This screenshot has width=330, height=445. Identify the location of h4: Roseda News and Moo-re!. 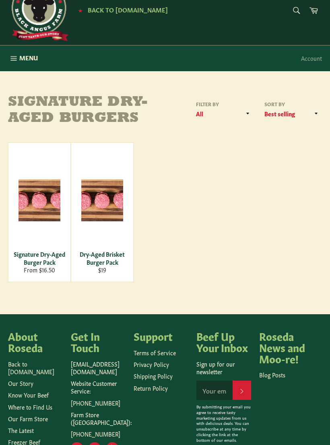
(286, 347).